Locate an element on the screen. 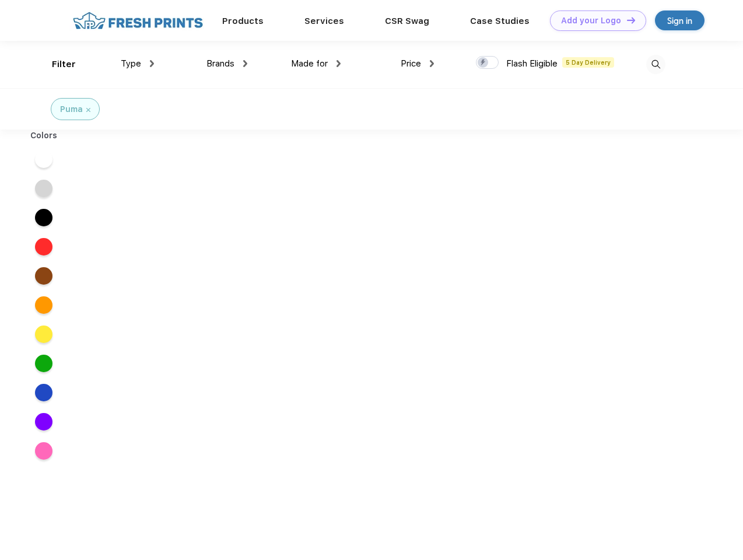  span: 5 Day Delivery is located at coordinates (588, 62).